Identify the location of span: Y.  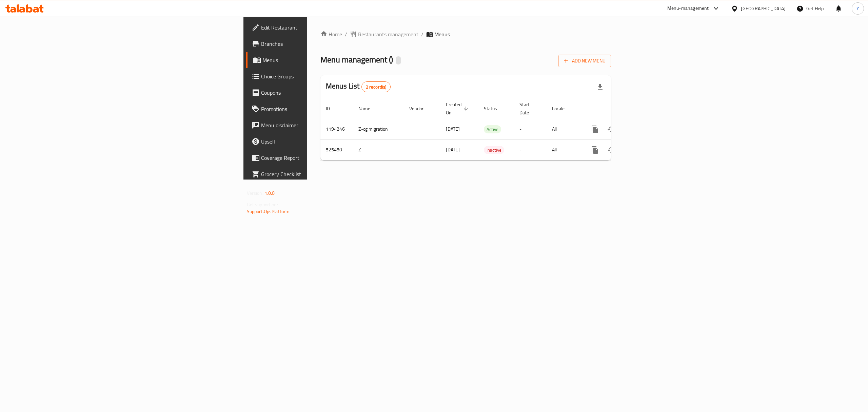
(857, 8).